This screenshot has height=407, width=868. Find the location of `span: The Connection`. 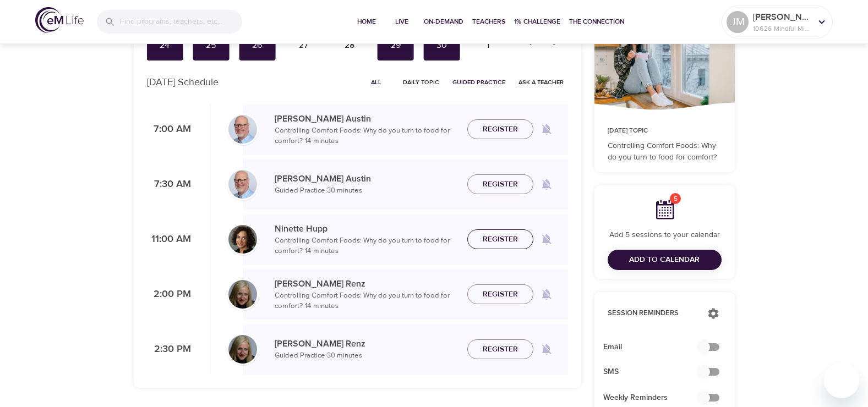

span: The Connection is located at coordinates (596, 22).